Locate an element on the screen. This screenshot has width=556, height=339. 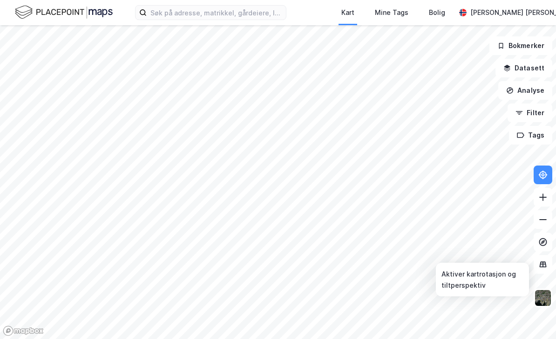
button: Datasett is located at coordinates (524, 68).